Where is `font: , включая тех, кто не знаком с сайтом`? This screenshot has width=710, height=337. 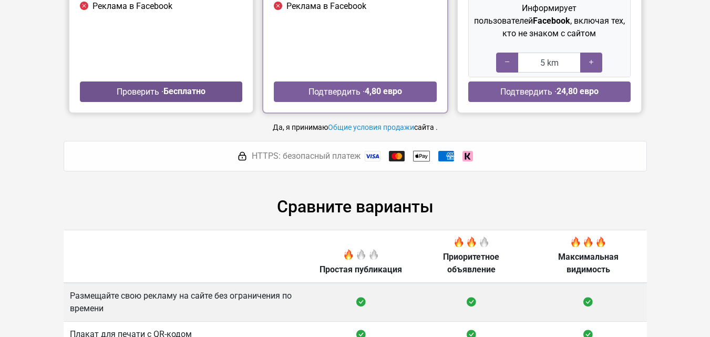 font: , включая тех, кто не знаком с сайтом is located at coordinates (564, 27).